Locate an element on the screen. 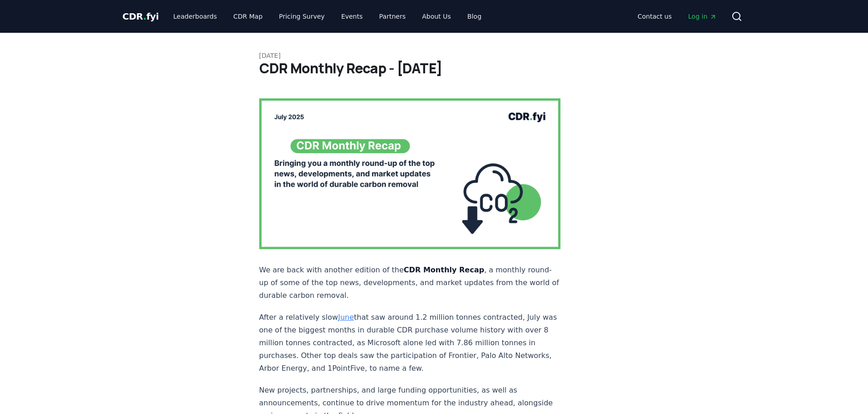 This screenshot has width=868, height=414. a: Log in is located at coordinates (702, 16).